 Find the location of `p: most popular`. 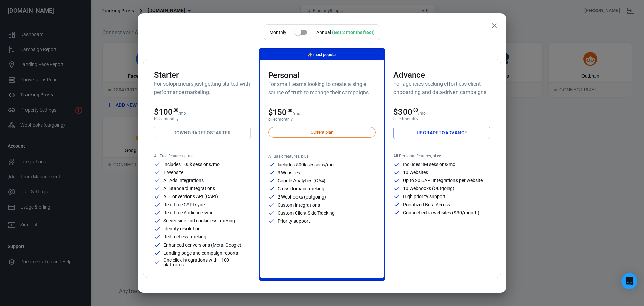

p: most popular is located at coordinates (322, 55).